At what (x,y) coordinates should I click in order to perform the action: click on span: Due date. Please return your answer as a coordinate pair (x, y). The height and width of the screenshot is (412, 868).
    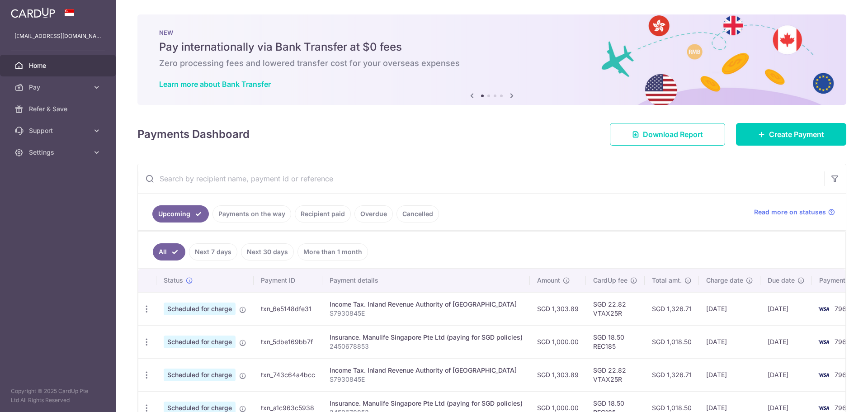
    Looking at the image, I should click on (781, 280).